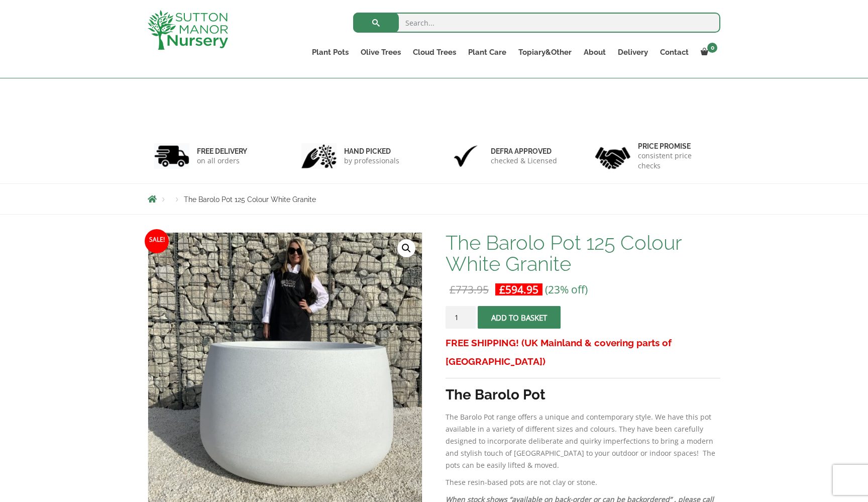 The width and height of the screenshot is (868, 502). Describe the element at coordinates (583, 483) in the screenshot. I see `p: These resin-based pots are not clay or stone.` at that location.